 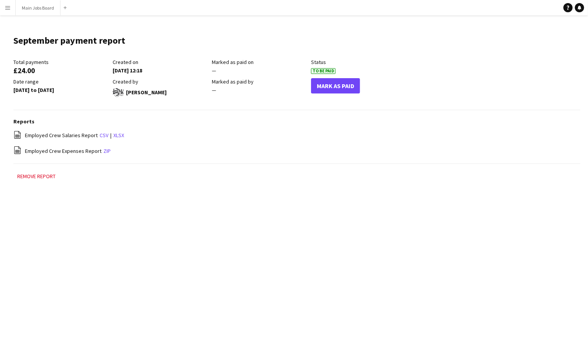 What do you see at coordinates (61, 62) in the screenshot?
I see `div: Total payments` at bounding box center [61, 62].